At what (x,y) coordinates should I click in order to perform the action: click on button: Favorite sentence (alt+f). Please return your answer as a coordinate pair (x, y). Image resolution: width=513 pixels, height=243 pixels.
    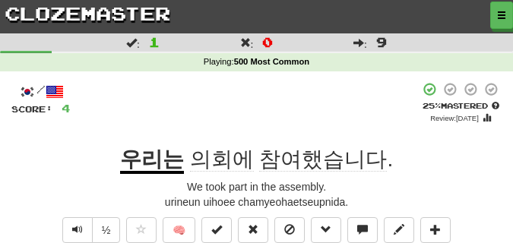
    Looking at the image, I should click on (141, 230).